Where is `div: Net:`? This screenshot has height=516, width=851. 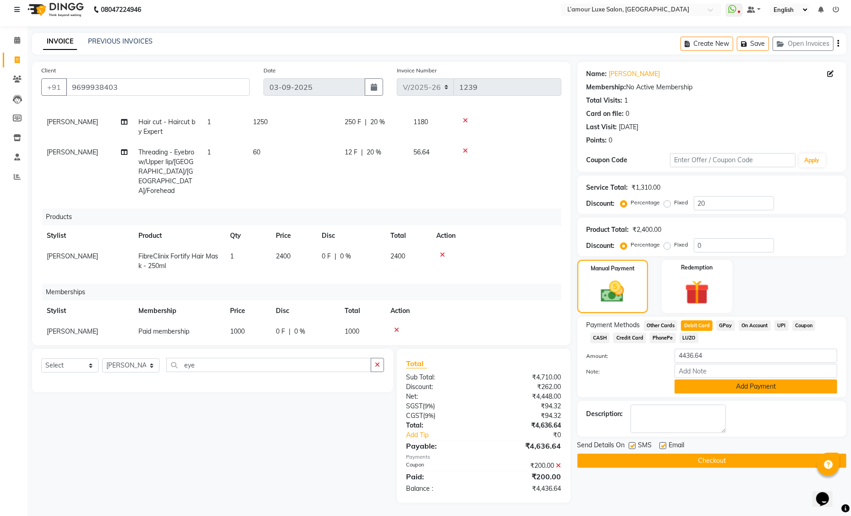
div: Net: is located at coordinates (441, 397).